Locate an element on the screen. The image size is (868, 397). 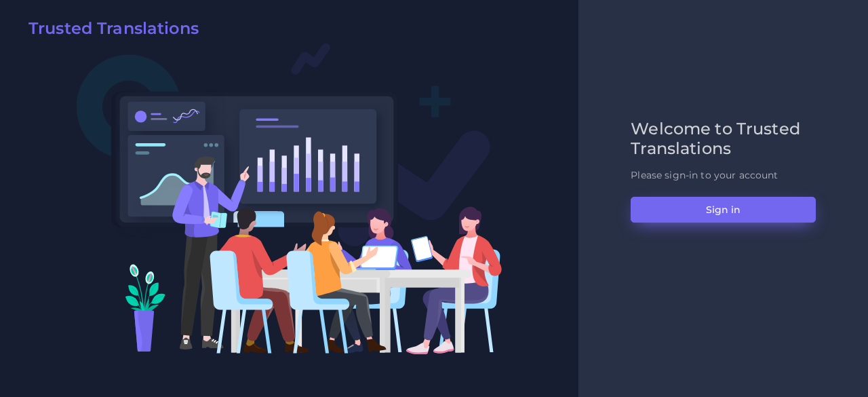
p: Please sign-in to your account is located at coordinates (723, 175).